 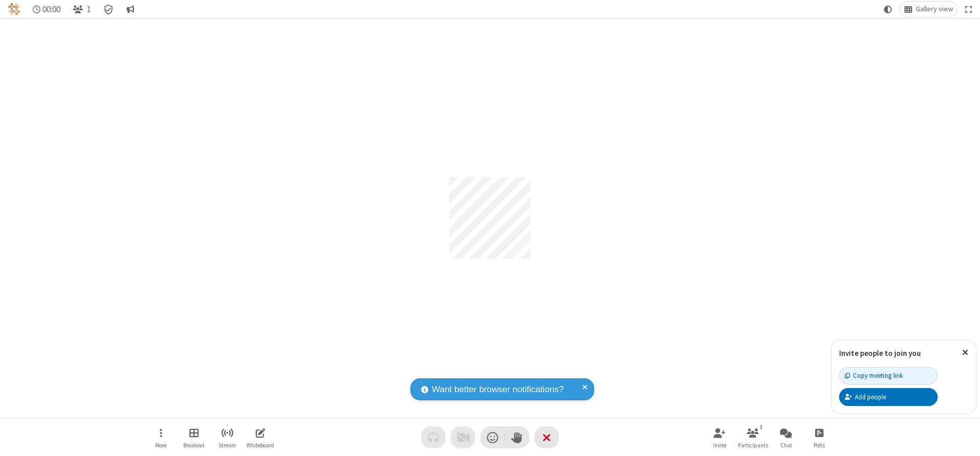 What do you see at coordinates (719, 445) in the screenshot?
I see `span: Invite` at bounding box center [719, 445].